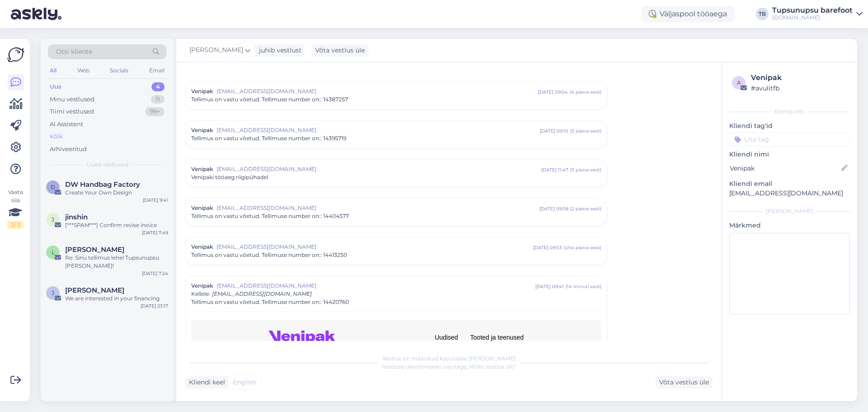 Image resolution: width=868 pixels, height=412 pixels. I want to click on span: Ljubov Burtseva, so click(95, 250).